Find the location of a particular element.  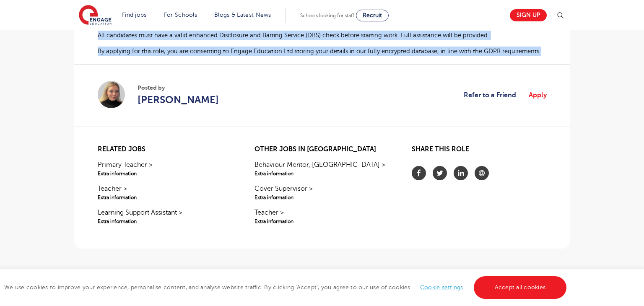

a: Sign up is located at coordinates (528, 15).